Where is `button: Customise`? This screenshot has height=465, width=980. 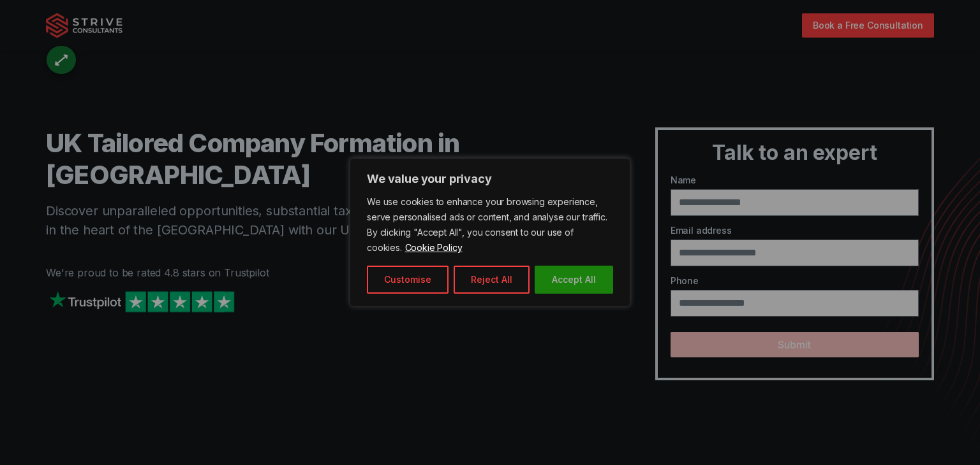
button: Customise is located at coordinates (407, 280).